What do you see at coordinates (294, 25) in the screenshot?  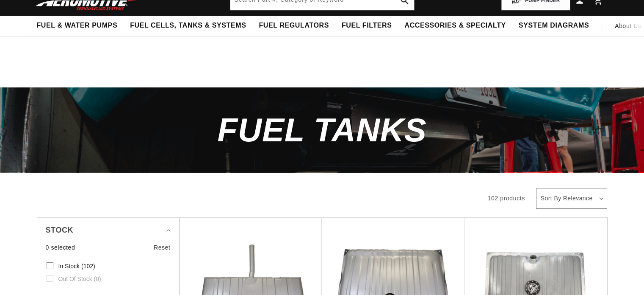 I see `summary: Fuel Regulators` at bounding box center [294, 25].